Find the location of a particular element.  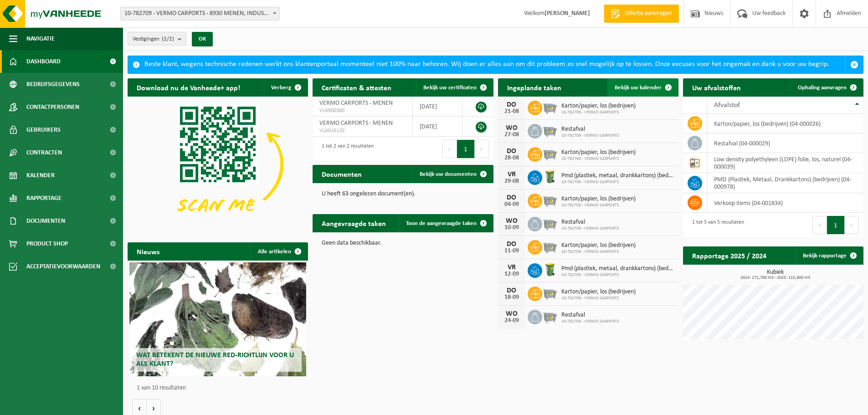

span: VERMO CARPORTS - MENEN is located at coordinates (356, 103).